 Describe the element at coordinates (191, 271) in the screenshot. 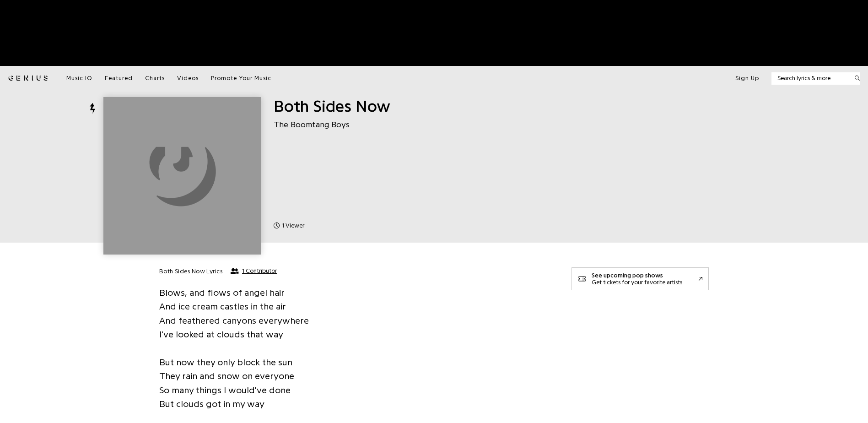

I see `h2: Both Sides Now Lyrics` at that location.